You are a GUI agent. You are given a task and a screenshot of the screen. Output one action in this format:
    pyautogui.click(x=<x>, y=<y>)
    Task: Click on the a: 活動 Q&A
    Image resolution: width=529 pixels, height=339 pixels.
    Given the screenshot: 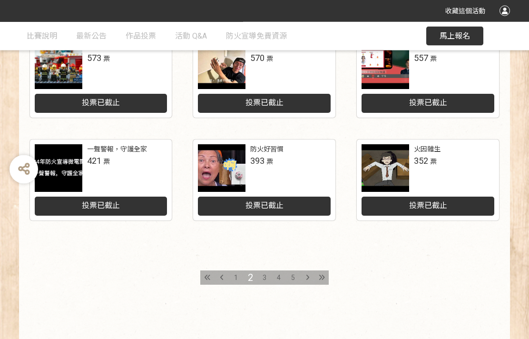 What is the action you would take?
    pyautogui.click(x=191, y=36)
    